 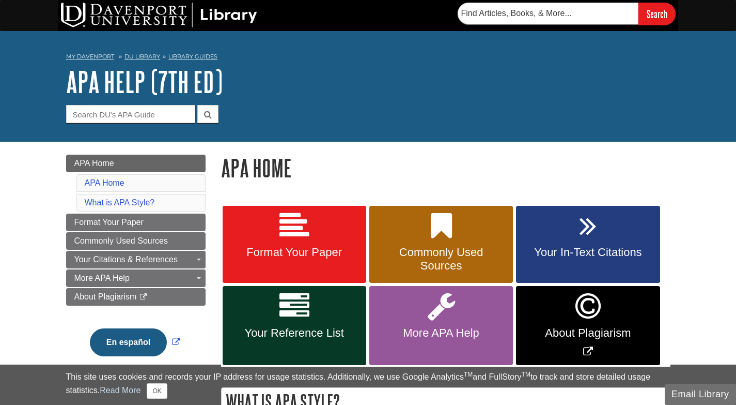 I want to click on img: DU Library, so click(x=159, y=15).